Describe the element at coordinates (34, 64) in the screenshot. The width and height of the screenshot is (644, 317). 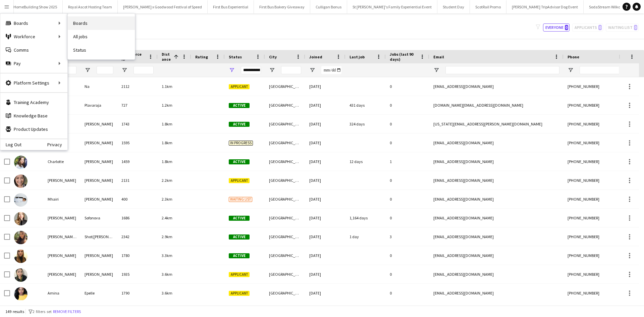
I see `div: Pay` at that location.